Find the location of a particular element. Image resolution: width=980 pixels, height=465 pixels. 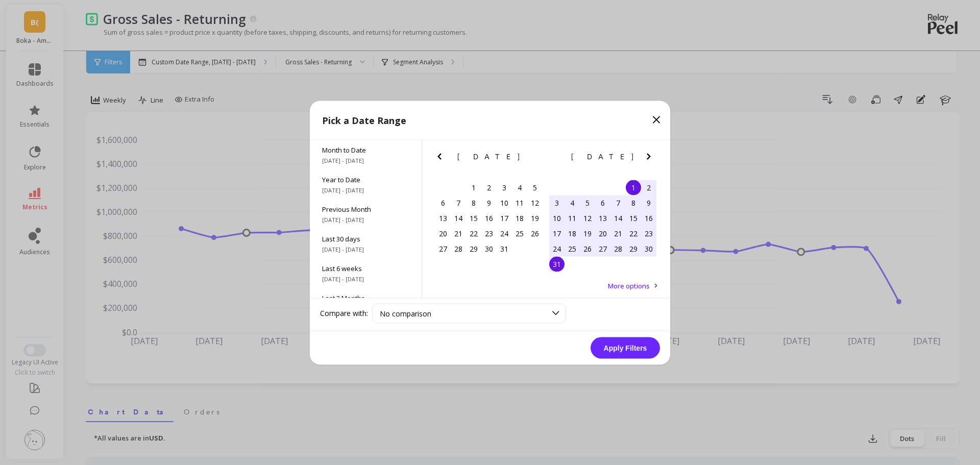

div: Choose Sunday, August 17th, 2025 is located at coordinates (557, 234).